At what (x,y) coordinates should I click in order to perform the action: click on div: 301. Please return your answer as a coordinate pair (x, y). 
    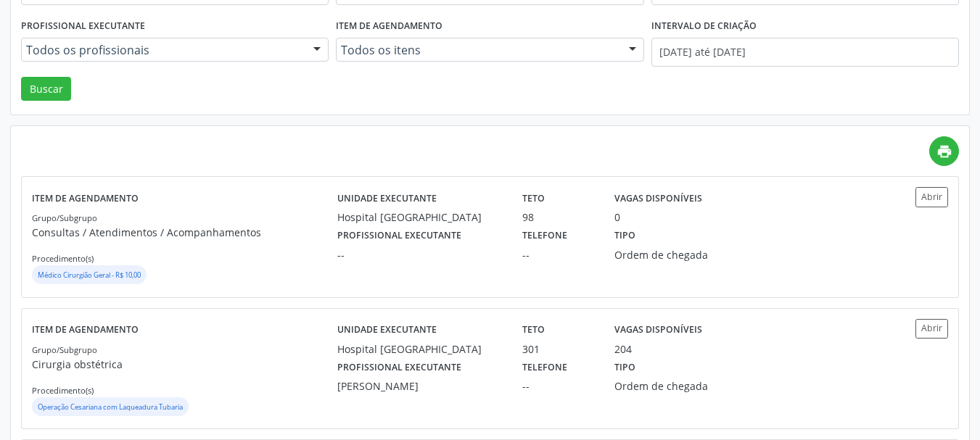
    Looking at the image, I should click on (558, 349).